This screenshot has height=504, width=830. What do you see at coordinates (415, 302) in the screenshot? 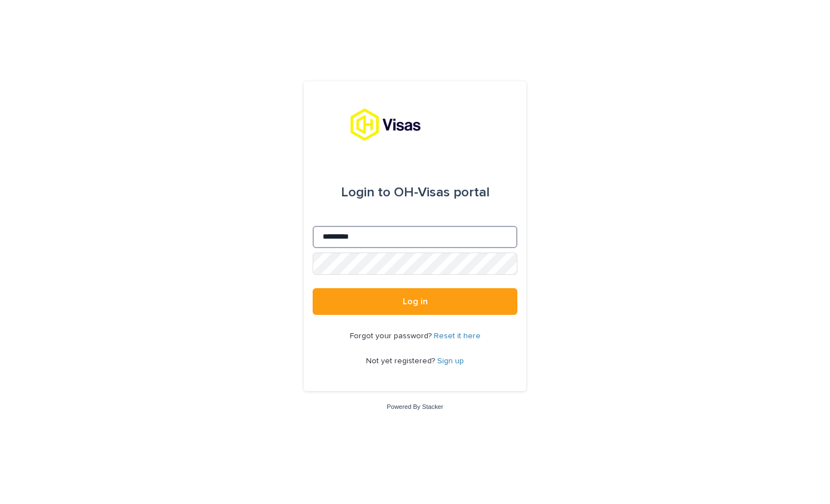
I see `span: Log in` at bounding box center [415, 302].